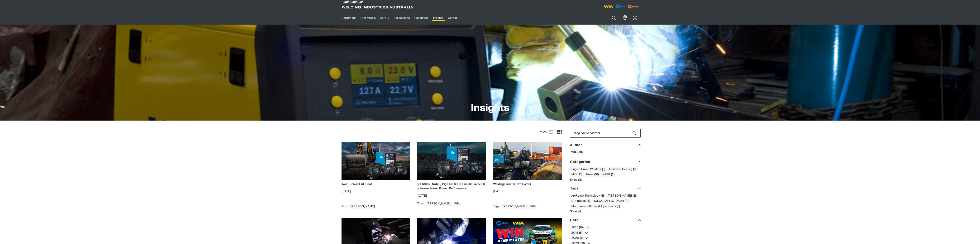  I want to click on button: Toggle visibility of all items in Tags filter list, so click(576, 211).